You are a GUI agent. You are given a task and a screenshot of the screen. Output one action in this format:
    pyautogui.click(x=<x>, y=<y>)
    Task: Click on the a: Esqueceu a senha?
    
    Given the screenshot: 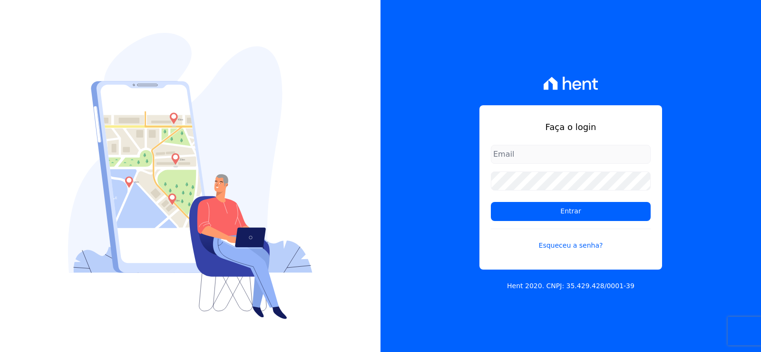 What is the action you would take?
    pyautogui.click(x=571, y=239)
    